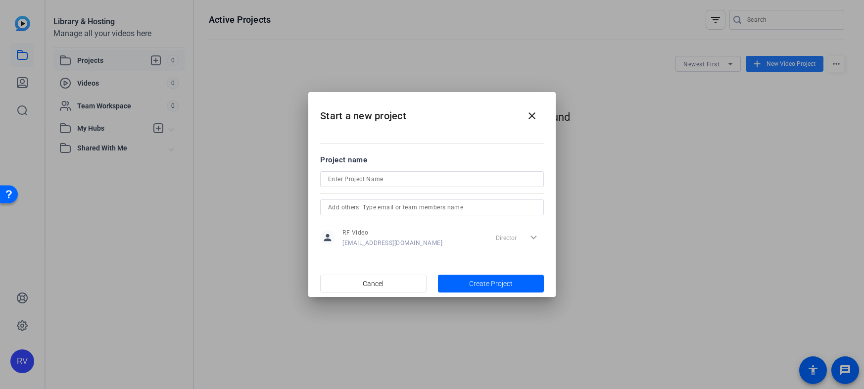 The image size is (864, 389). What do you see at coordinates (432, 160) in the screenshot?
I see `div: Project name` at bounding box center [432, 160].